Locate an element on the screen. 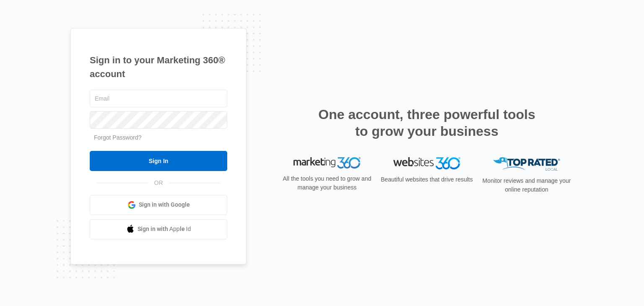 This screenshot has width=644, height=306. p: All the tools you need to grow and manage your business is located at coordinates (327, 183).